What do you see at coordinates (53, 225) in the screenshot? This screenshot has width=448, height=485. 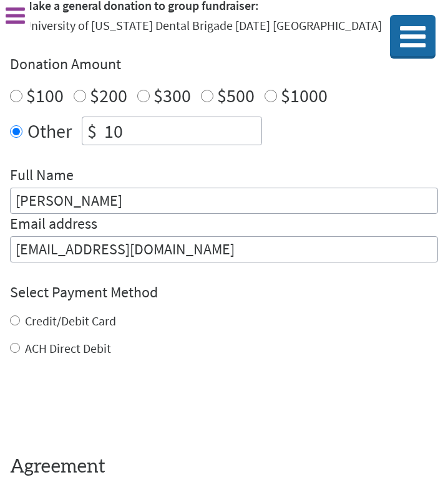 I see `label: Email address` at bounding box center [53, 225].